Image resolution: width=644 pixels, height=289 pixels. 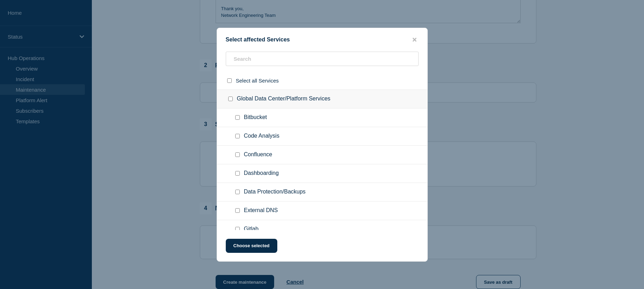 What do you see at coordinates (229, 81) in the screenshot?
I see `input: select all checkbox` at bounding box center [229, 81].